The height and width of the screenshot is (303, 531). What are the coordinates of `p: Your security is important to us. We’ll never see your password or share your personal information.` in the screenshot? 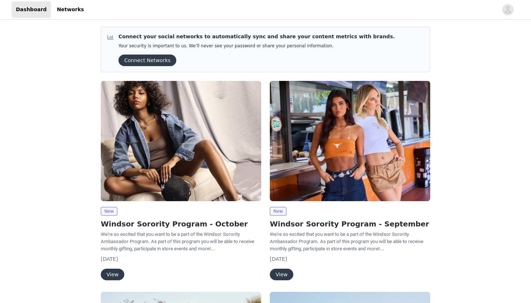 It's located at (256, 46).